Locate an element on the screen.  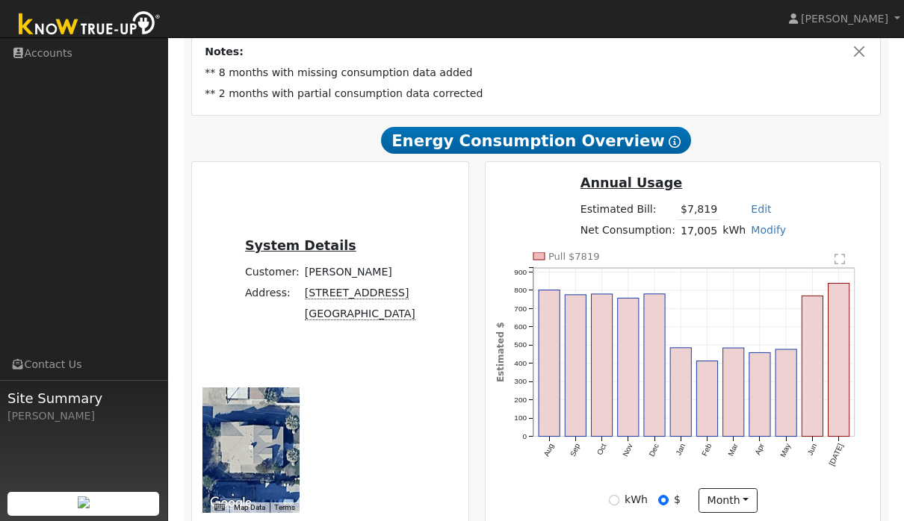
text: Estimated $ is located at coordinates (501, 352).